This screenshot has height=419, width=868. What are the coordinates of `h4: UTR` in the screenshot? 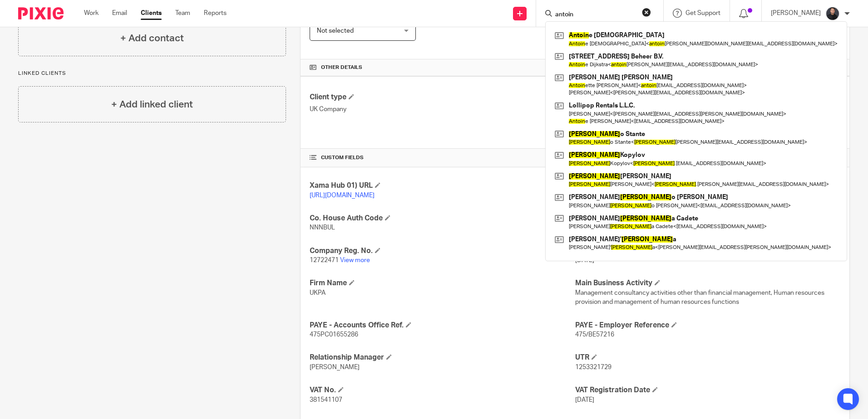 It's located at (707, 358).